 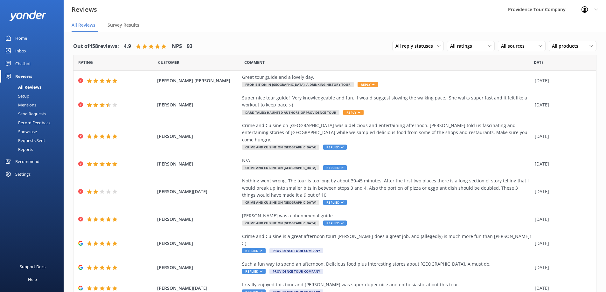 What do you see at coordinates (34, 150) in the screenshot?
I see `a: Reports` at bounding box center [34, 150].